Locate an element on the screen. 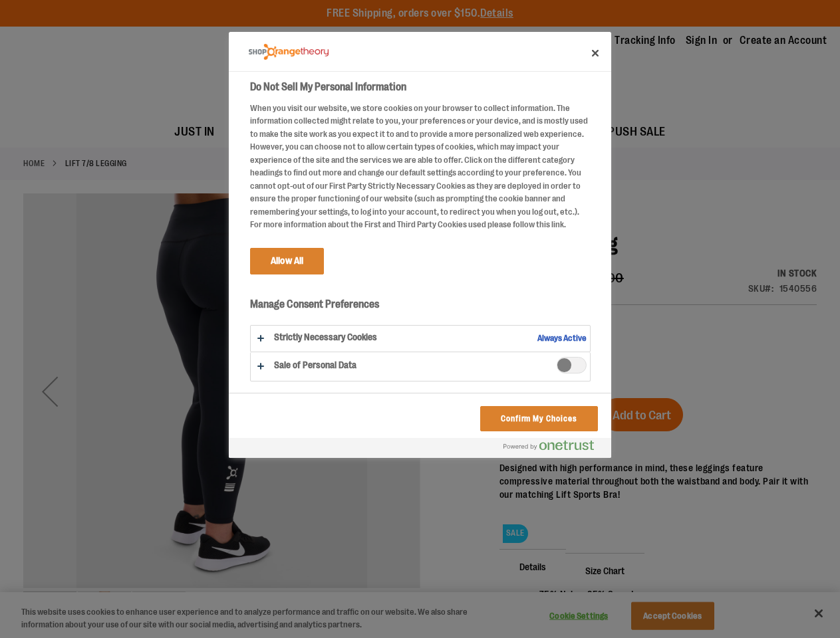 Image resolution: width=840 pixels, height=638 pixels. button: Close is located at coordinates (595, 53).